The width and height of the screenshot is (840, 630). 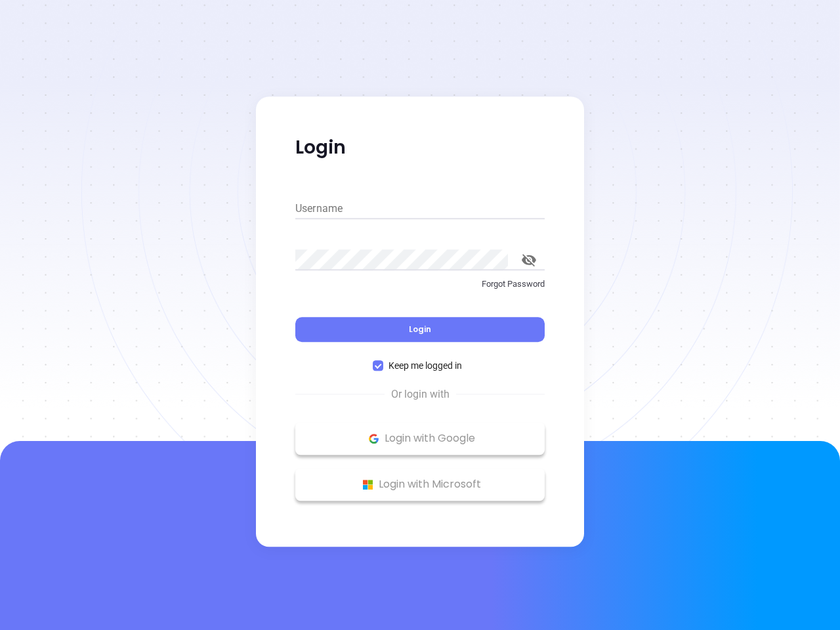 I want to click on img: Microsoft Logo, so click(x=367, y=484).